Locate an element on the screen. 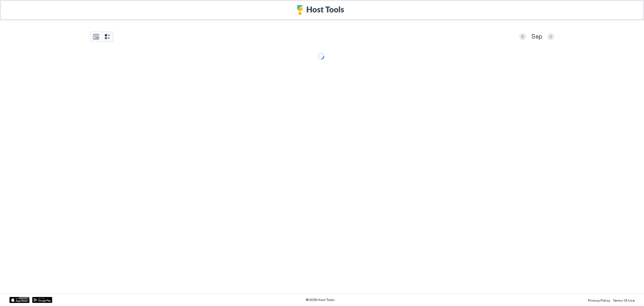 The height and width of the screenshot is (306, 644). div: loading is located at coordinates (321, 56).